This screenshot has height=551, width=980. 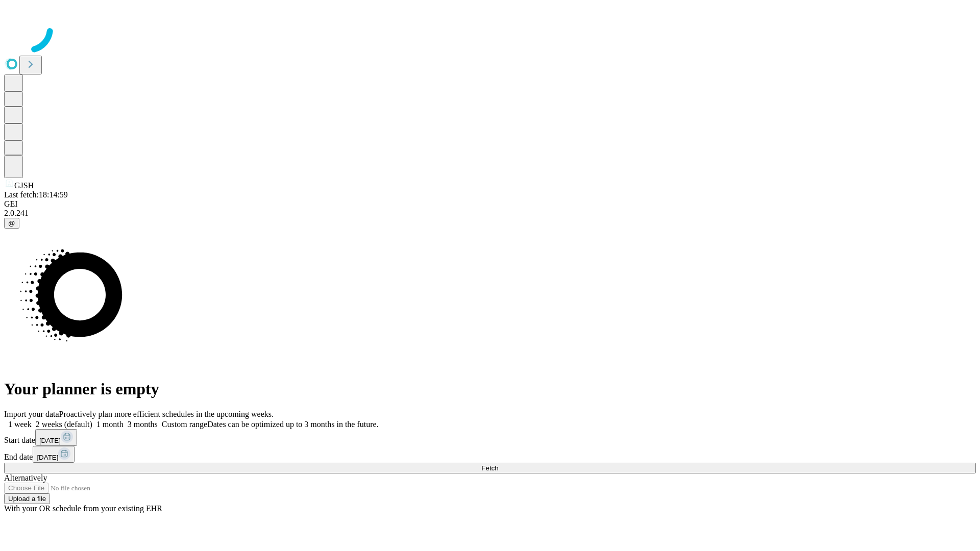 I want to click on h1: Your planner is empty, so click(x=490, y=389).